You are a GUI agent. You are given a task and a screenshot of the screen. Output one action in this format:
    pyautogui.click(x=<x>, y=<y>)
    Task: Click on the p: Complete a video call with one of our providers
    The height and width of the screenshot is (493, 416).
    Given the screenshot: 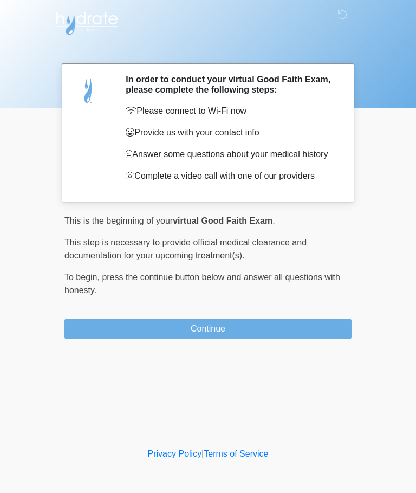 What is the action you would take?
    pyautogui.click(x=230, y=176)
    